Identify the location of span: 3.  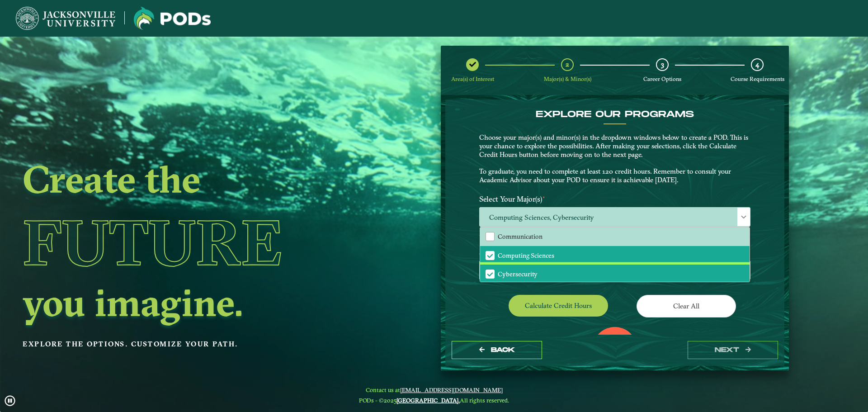
(662, 64).